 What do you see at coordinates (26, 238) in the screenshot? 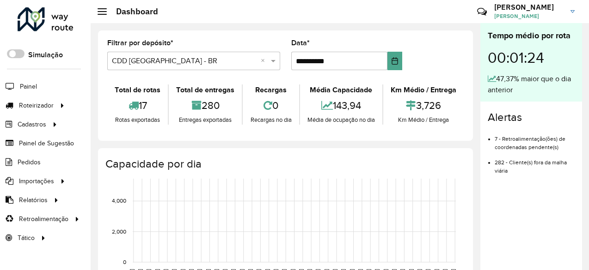
I see `span: Tático` at bounding box center [26, 238].